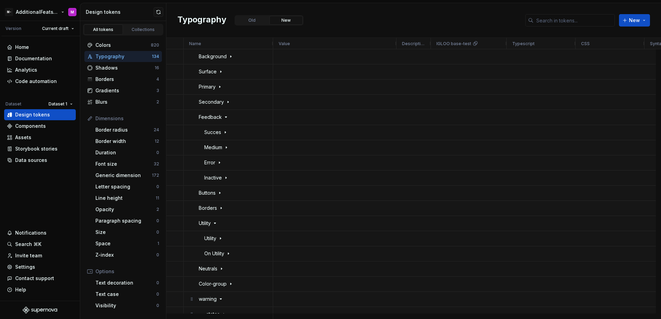 Image resolution: width=661 pixels, height=319 pixels. What do you see at coordinates (252, 20) in the screenshot?
I see `button: Old` at bounding box center [252, 20].